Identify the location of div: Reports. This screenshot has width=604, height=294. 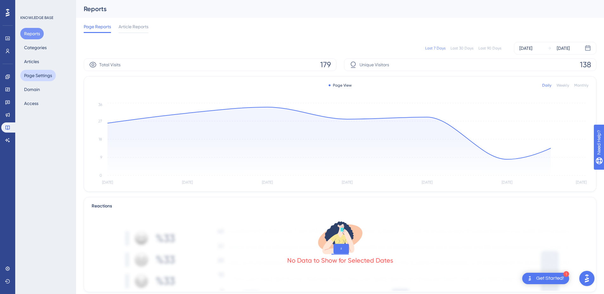
(332, 9).